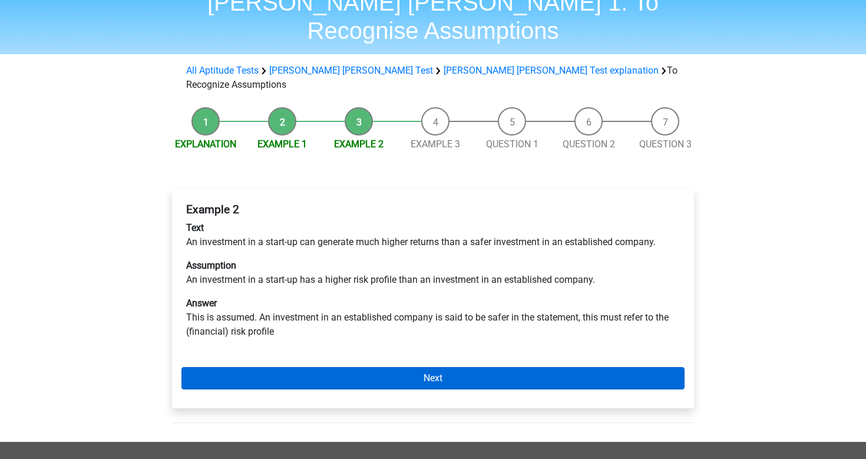 The image size is (866, 459). I want to click on b: Text, so click(195, 227).